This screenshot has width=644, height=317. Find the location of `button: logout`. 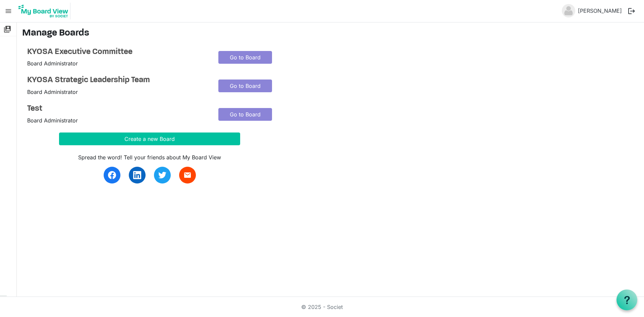

button: logout is located at coordinates (631, 11).